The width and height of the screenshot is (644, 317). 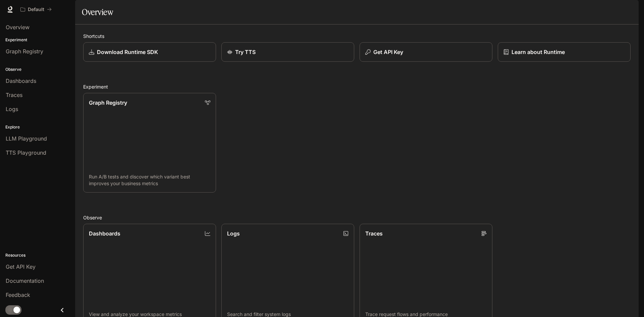 What do you see at coordinates (426, 52) in the screenshot?
I see `button: Get API Key` at bounding box center [426, 52].